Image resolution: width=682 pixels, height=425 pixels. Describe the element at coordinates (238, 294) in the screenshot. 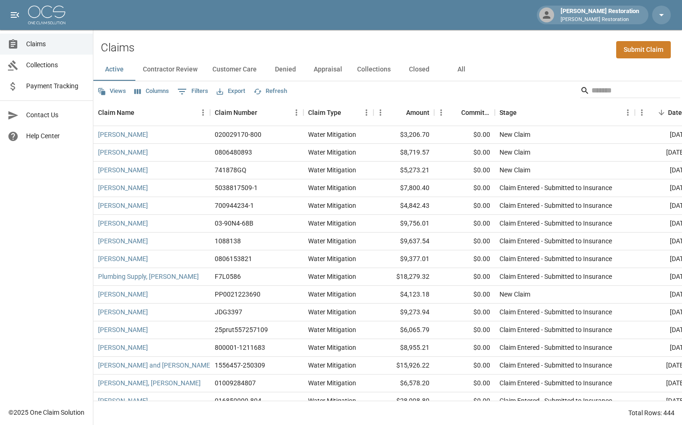

I see `div: PP0021223690` at that location.